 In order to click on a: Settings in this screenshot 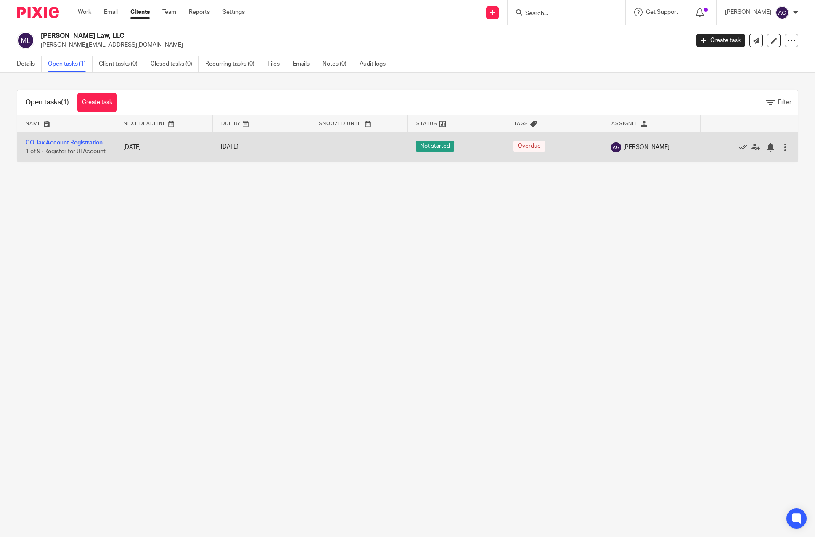, I will do `click(234, 12)`.